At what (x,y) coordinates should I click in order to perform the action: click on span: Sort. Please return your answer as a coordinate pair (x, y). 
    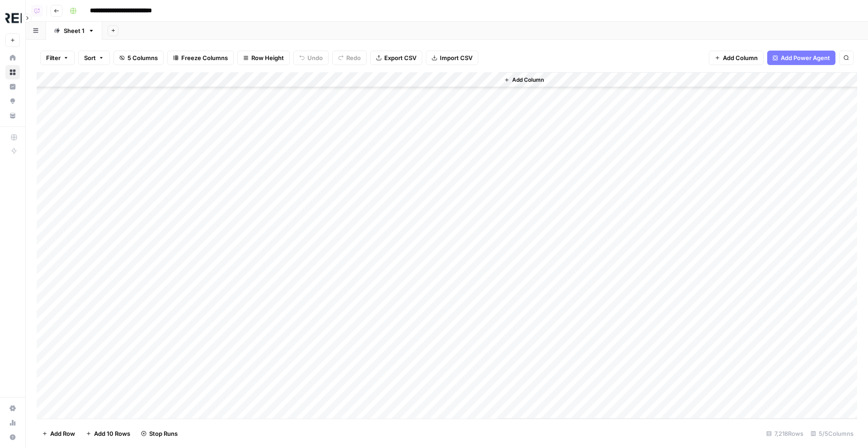
    Looking at the image, I should click on (90, 58).